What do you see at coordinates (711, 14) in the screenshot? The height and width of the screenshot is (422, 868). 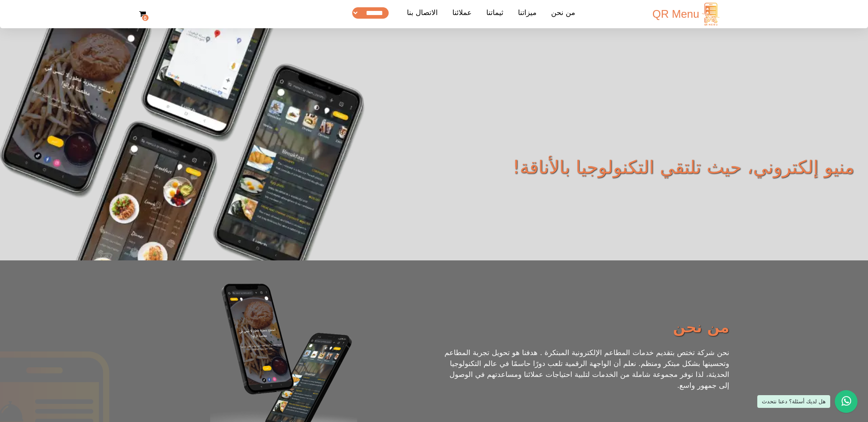 I see `img: logo` at bounding box center [711, 14].